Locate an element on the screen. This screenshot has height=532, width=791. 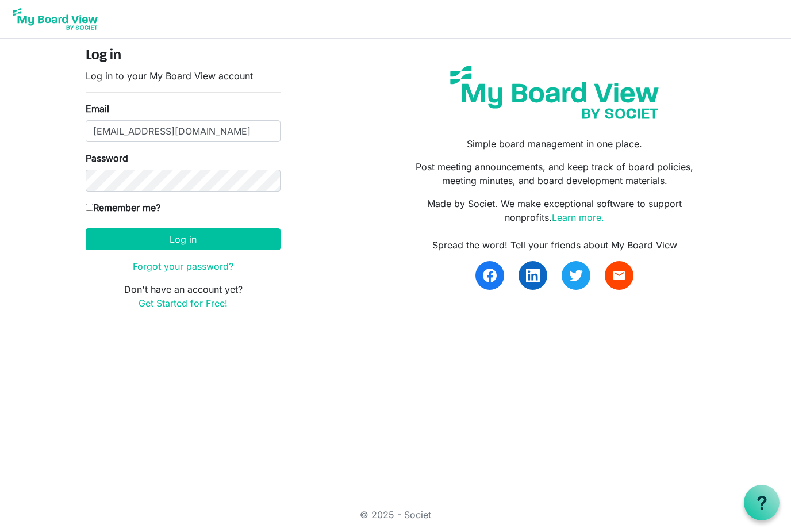
span: email is located at coordinates (619, 276).